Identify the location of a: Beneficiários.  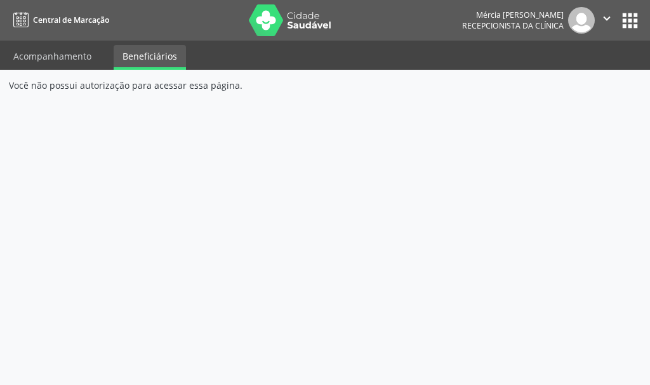
(150, 57).